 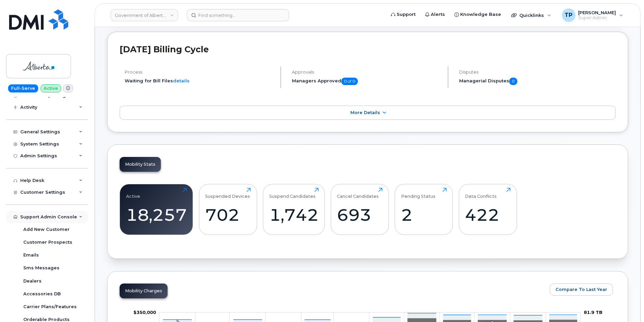 What do you see at coordinates (358, 193) in the screenshot?
I see `div: Cancel Candidates` at bounding box center [358, 193].